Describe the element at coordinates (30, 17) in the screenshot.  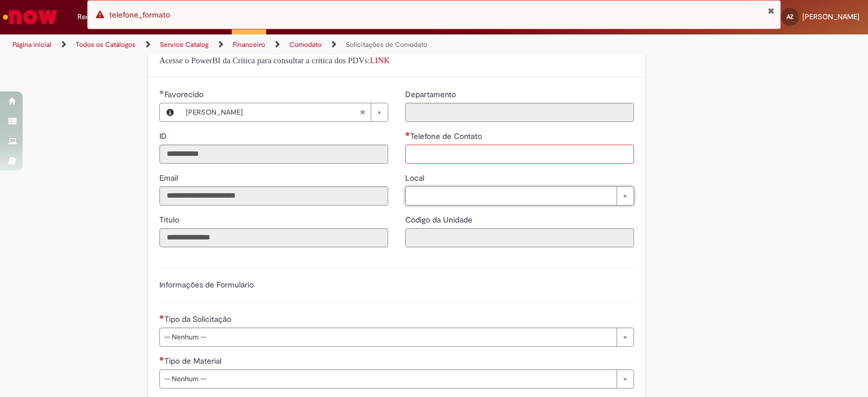
I see `img: ServiceNow` at that location.